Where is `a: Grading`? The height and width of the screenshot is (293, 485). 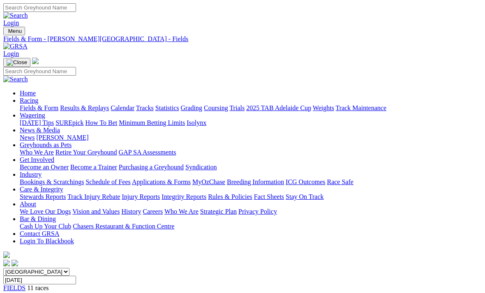 a: Grading is located at coordinates (191, 108).